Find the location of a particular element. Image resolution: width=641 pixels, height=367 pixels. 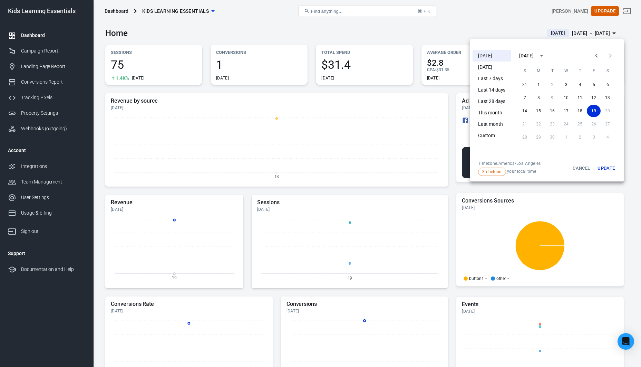

button: 18 is located at coordinates (580, 111).